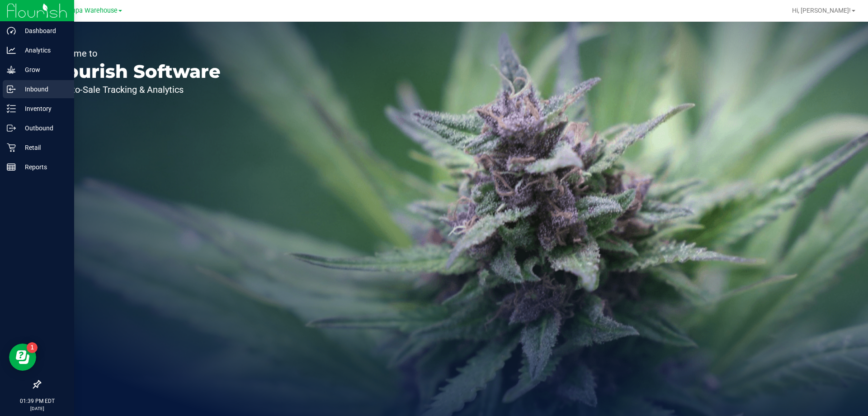 The height and width of the screenshot is (416, 868). What do you see at coordinates (37, 401) in the screenshot?
I see `p: 01:39 PM EDT` at bounding box center [37, 401].